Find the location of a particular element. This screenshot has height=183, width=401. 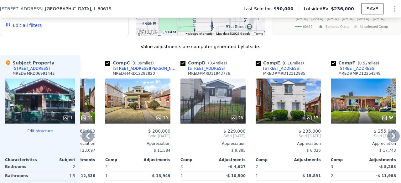

div: MRED # MRD12254248 is located at coordinates (359, 74).